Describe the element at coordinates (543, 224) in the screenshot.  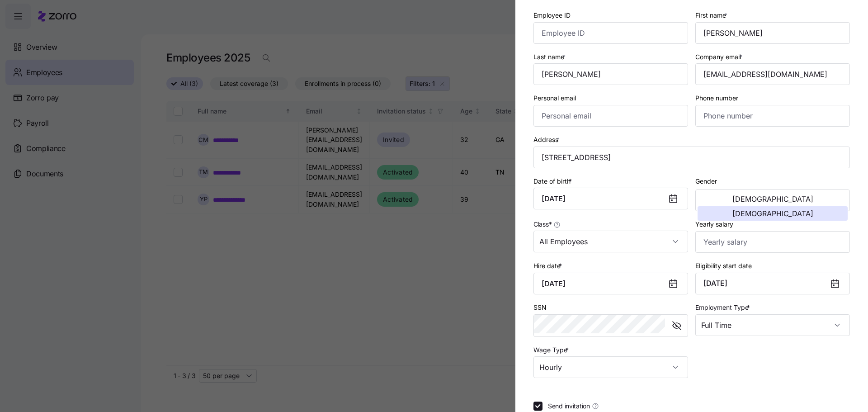
I see `span: Class *` at that location.